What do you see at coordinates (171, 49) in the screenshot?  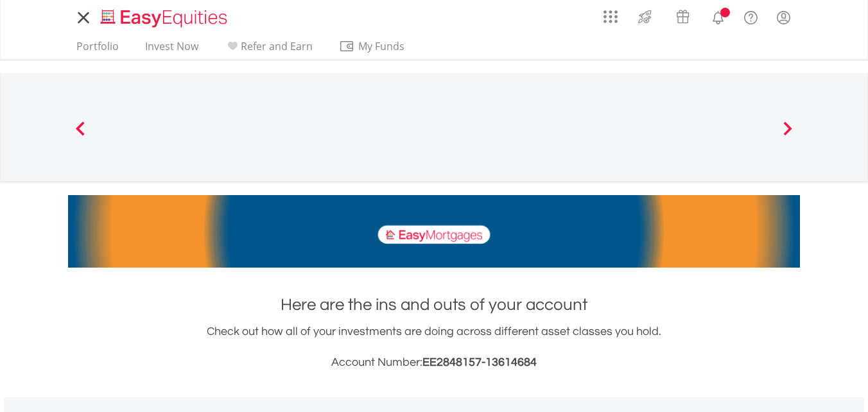 I see `a: Invest Now` at bounding box center [171, 49].